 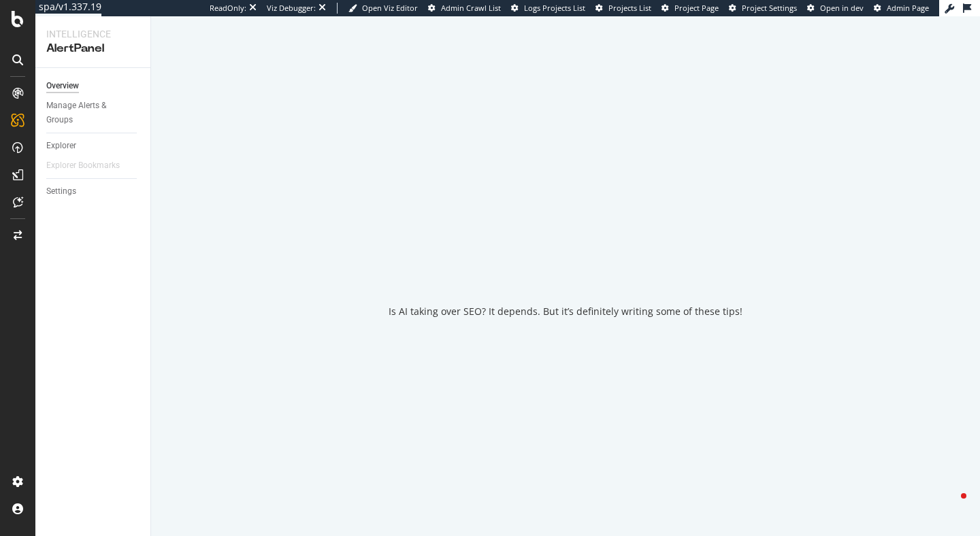 What do you see at coordinates (835, 8) in the screenshot?
I see `a: Open in dev` at bounding box center [835, 8].